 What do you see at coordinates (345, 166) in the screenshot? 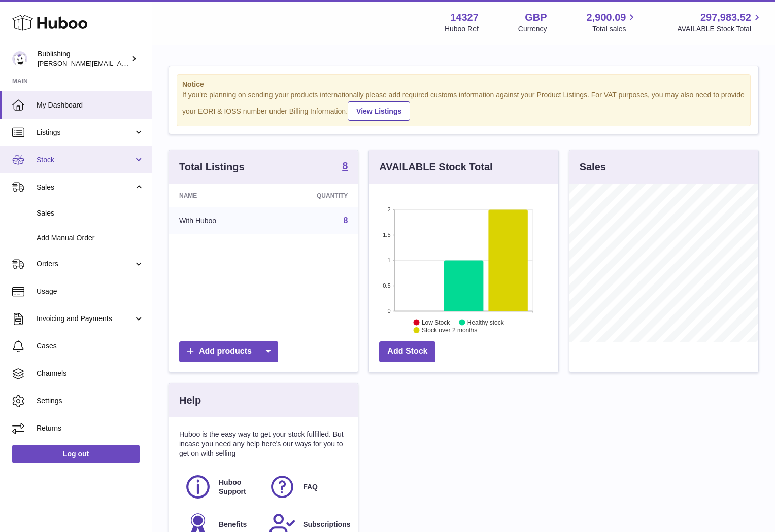
I see `strong: 8` at bounding box center [345, 166].